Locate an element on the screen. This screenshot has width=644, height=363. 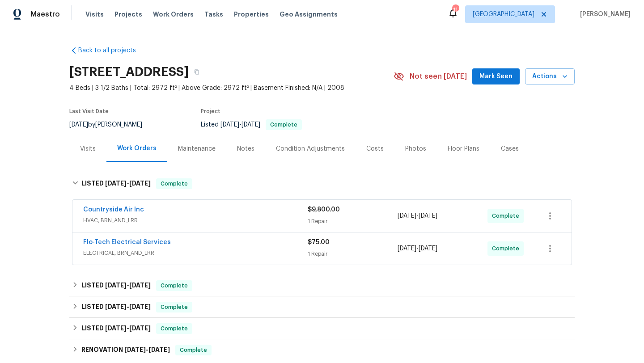
span: ELECTRICAL, BRN_AND_LRR is located at coordinates (196, 253).